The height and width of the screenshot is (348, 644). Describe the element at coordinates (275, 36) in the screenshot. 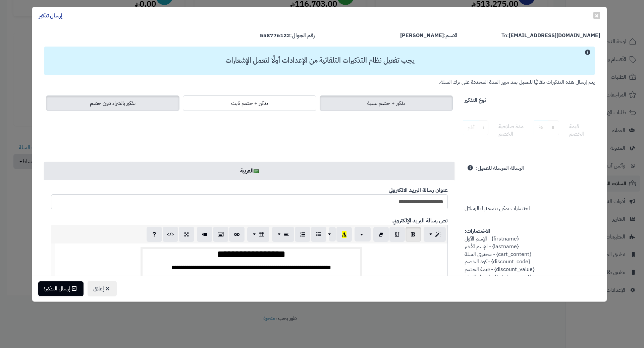

I see `strong: 558776122` at that location.